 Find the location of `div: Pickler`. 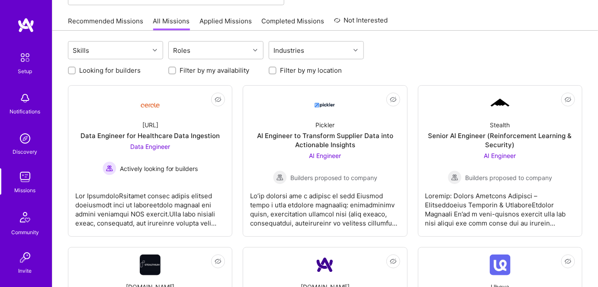

div: Pickler is located at coordinates (325, 125).